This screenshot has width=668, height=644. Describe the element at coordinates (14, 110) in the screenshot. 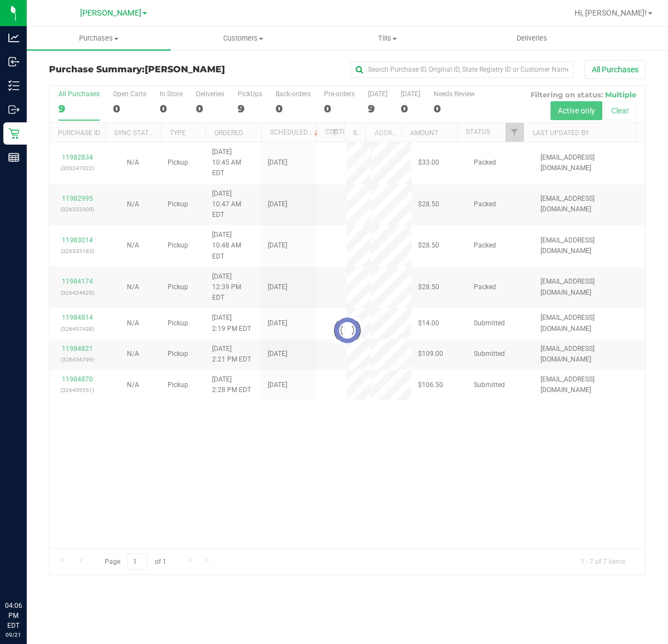

I see `inline-svg: Outbound` at that location.